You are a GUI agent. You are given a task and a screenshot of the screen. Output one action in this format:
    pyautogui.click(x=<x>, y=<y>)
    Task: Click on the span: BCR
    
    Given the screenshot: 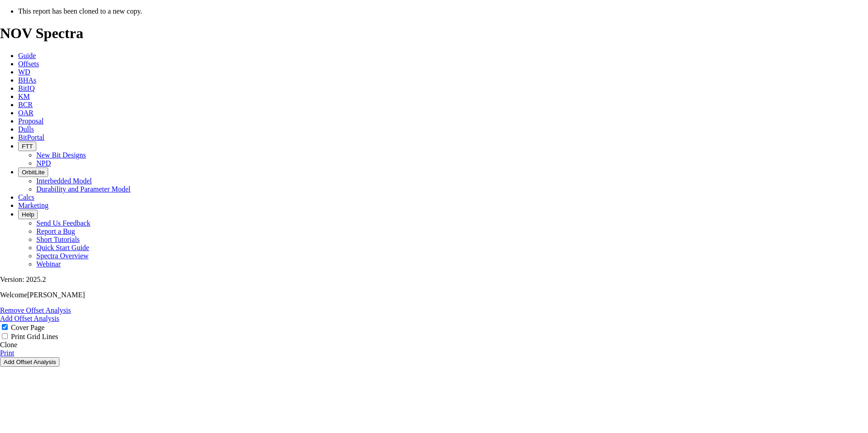 What is the action you would take?
    pyautogui.click(x=26, y=105)
    